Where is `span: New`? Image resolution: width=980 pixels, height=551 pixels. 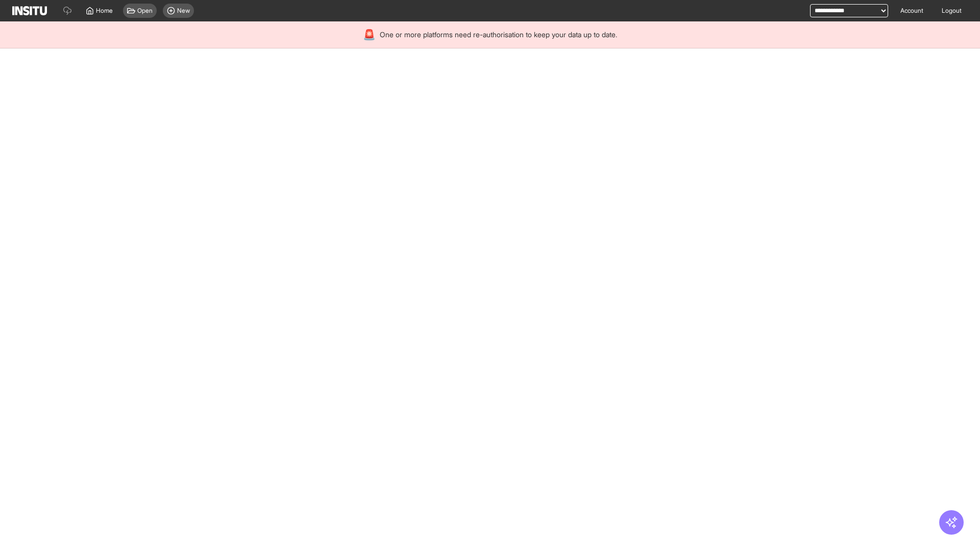 span: New is located at coordinates (183, 11).